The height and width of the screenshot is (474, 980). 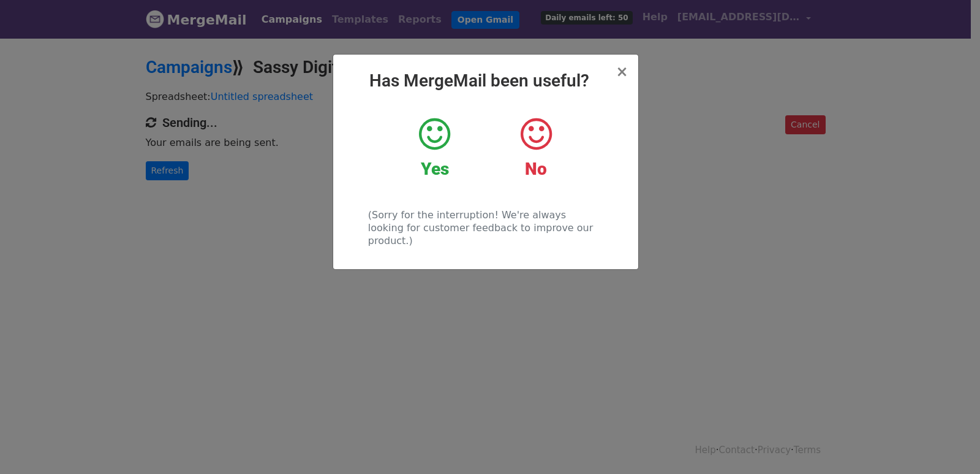 What do you see at coordinates (622, 72) in the screenshot?
I see `button: Close` at bounding box center [622, 72].